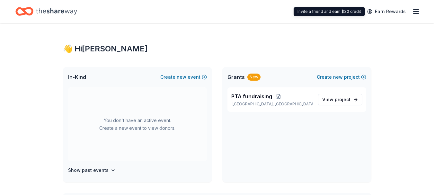 Image resolution: width=434 pixels, height=195 pixels. I want to click on button: Show past events, so click(92, 170).